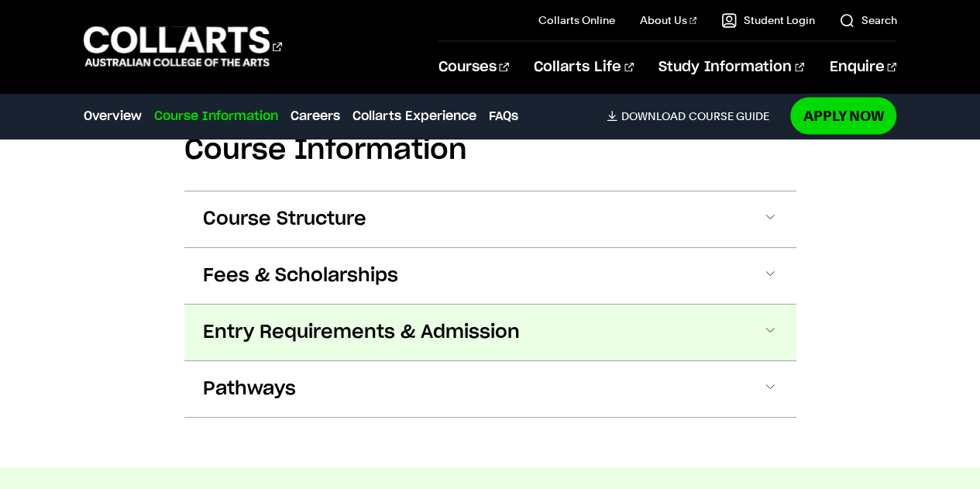  Describe the element at coordinates (414, 116) in the screenshot. I see `a: Collarts Experience` at that location.